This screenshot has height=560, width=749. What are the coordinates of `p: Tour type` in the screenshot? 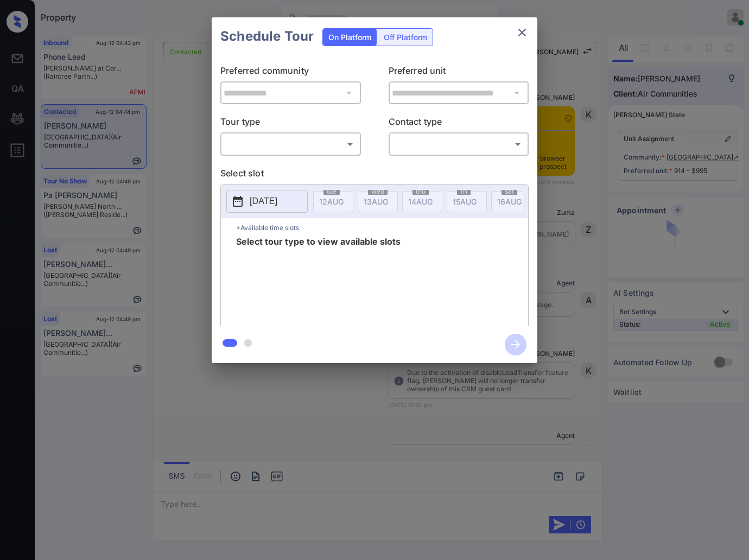 It's located at (290, 124).